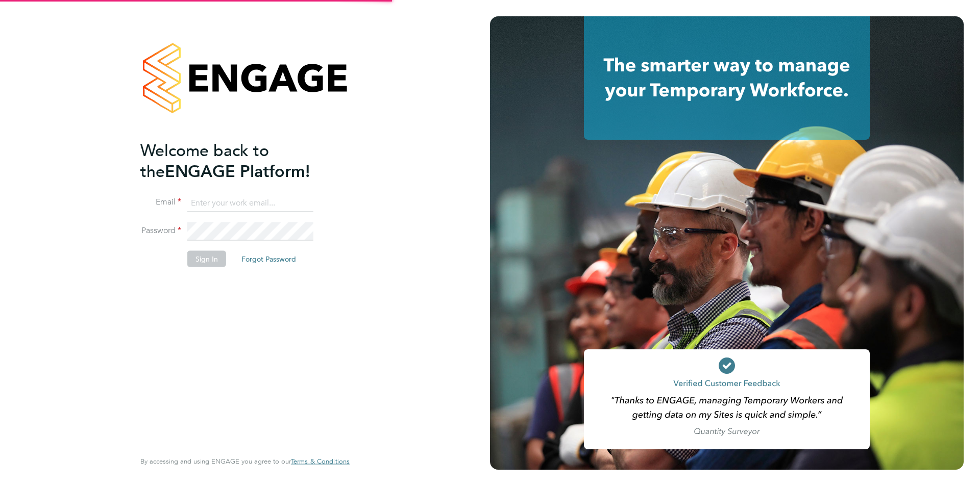 The width and height of the screenshot is (980, 486). I want to click on button: Sign In, so click(207, 259).